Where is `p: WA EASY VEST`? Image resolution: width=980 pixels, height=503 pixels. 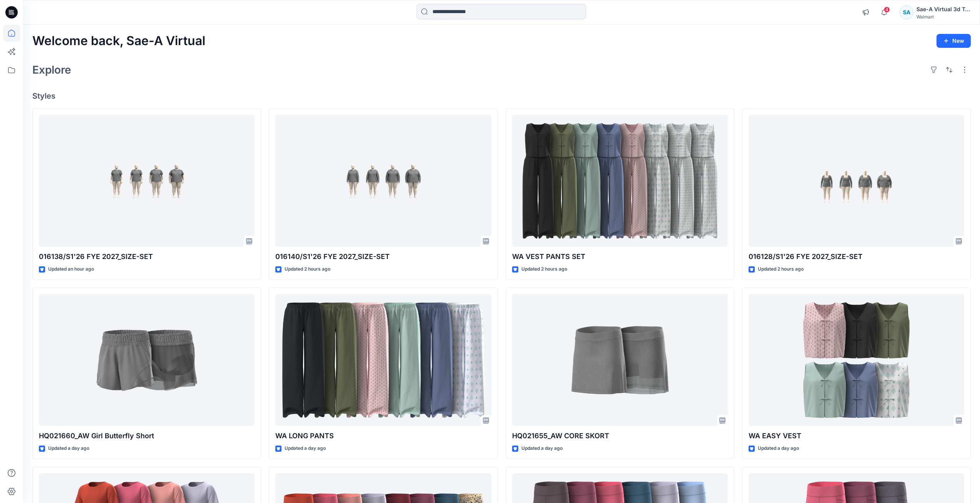
p: WA EASY VEST is located at coordinates (856, 436).